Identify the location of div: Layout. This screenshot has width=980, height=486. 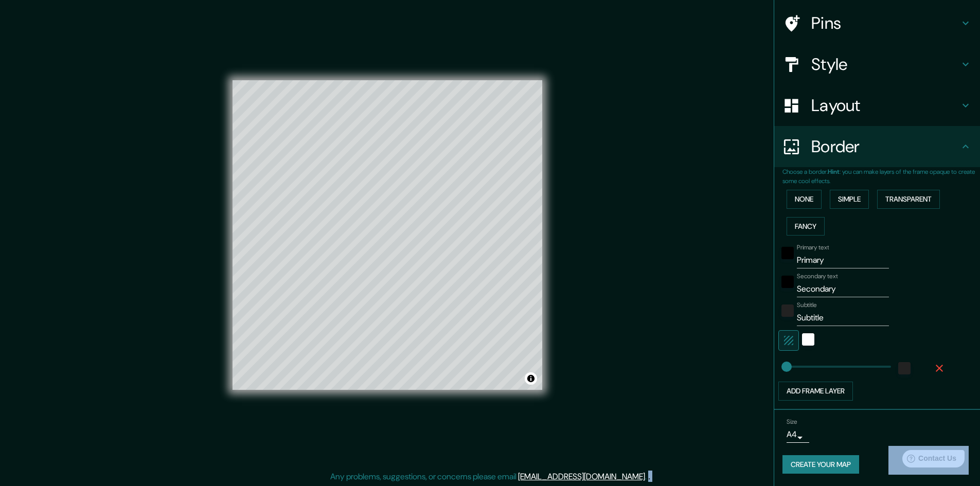
(877, 106).